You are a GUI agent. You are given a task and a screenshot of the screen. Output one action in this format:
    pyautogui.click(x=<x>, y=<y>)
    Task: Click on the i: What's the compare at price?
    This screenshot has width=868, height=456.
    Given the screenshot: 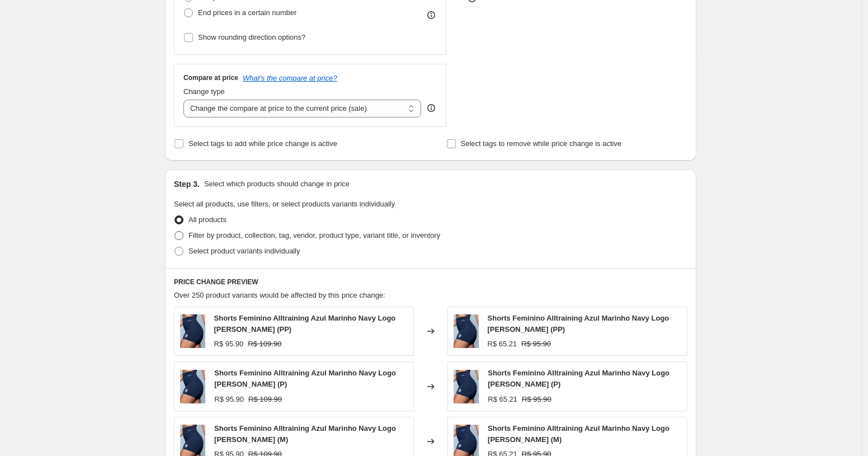 What is the action you would take?
    pyautogui.click(x=290, y=78)
    